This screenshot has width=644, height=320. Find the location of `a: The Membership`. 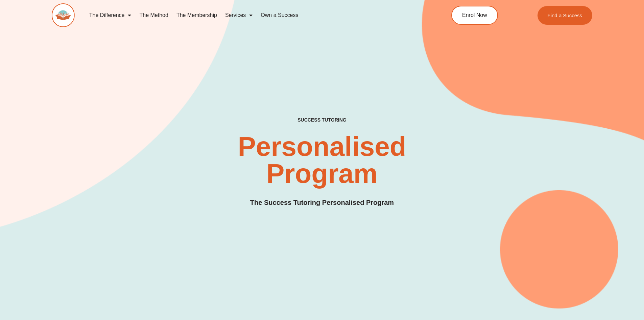

a: The Membership is located at coordinates (197, 15).